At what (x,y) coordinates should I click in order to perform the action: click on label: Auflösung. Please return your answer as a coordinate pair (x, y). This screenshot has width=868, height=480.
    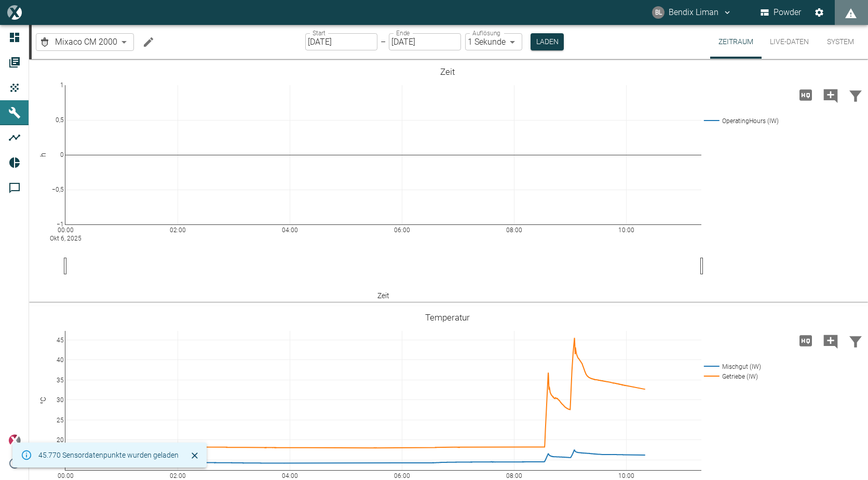
    Looking at the image, I should click on (486, 33).